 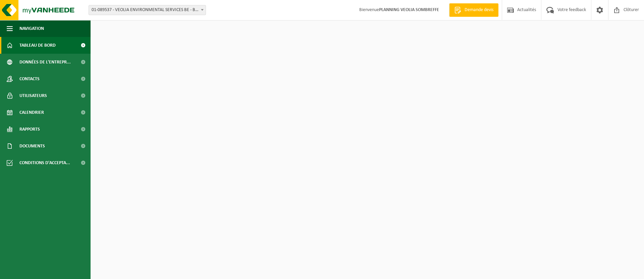 I want to click on span: Calendrier, so click(x=31, y=112).